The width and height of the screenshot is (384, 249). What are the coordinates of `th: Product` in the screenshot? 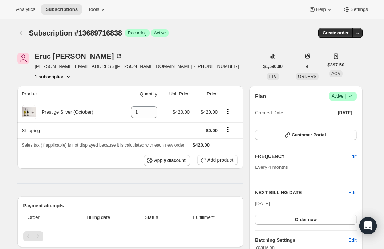 It's located at (68, 94).